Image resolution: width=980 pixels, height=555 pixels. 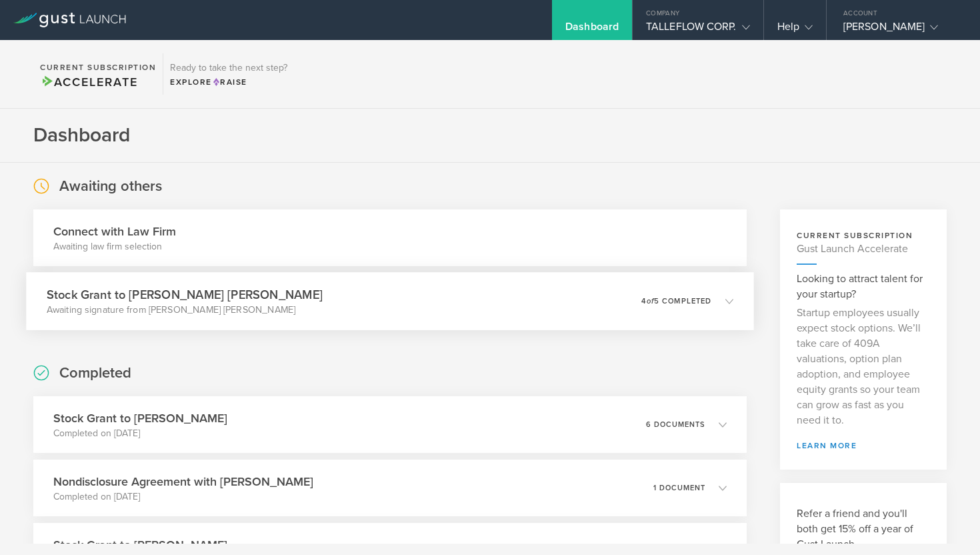 What do you see at coordinates (864, 446) in the screenshot?
I see `a: learn more` at bounding box center [864, 446].